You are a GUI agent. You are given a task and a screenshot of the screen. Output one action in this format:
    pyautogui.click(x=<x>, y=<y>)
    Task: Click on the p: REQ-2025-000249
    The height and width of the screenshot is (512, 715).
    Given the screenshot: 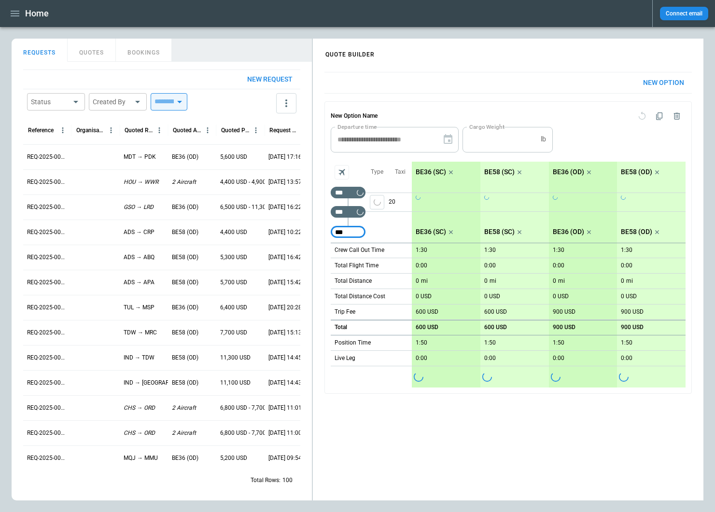 What is the action you would take?
    pyautogui.click(x=47, y=257)
    